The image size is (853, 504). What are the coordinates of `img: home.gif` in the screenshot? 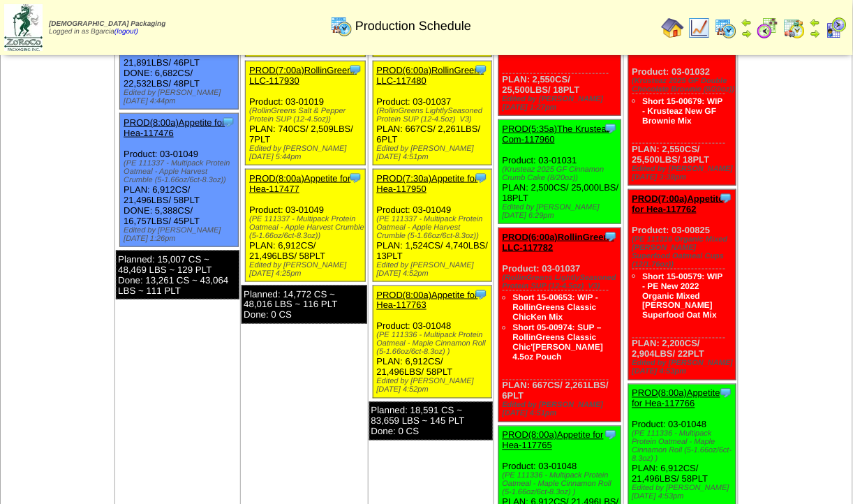 It's located at (673, 28).